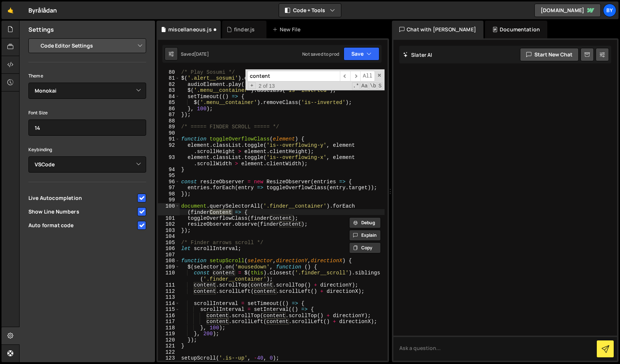  I want to click on div: 91, so click(168, 139).